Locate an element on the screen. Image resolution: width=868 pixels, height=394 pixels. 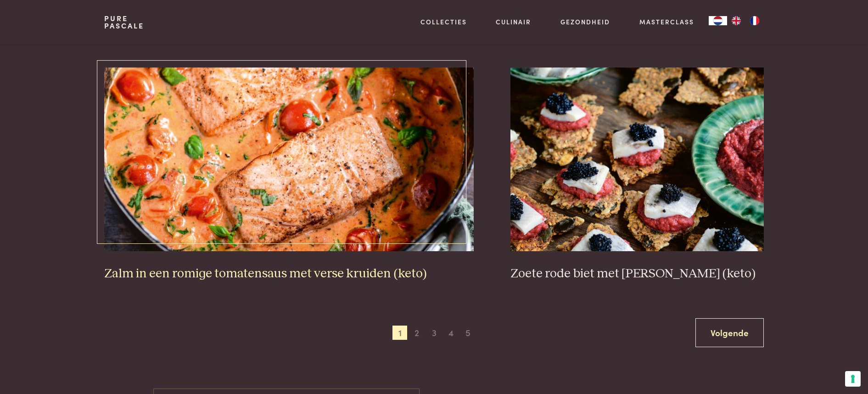
button: Uw voorkeuren voor toestemming voor trackingtechnologieën is located at coordinates (853, 379).